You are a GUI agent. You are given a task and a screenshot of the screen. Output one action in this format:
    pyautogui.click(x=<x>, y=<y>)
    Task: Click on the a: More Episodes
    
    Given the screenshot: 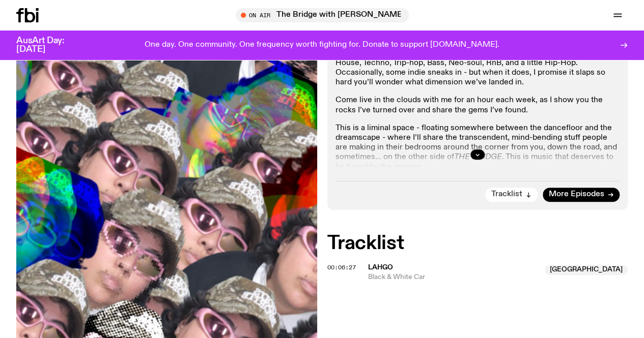 What is the action you would take?
    pyautogui.click(x=580, y=194)
    